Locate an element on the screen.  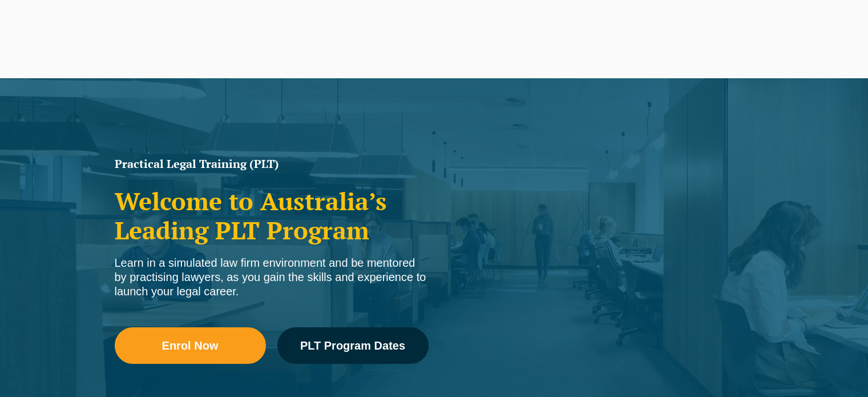
h2: Welcome to Australia’s Leading PLT Program is located at coordinates (272, 215).